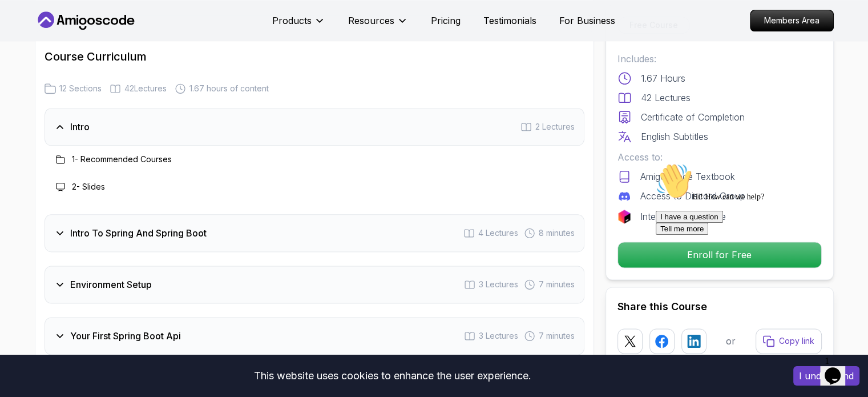  Describe the element at coordinates (392, 375) in the screenshot. I see `div: This website uses cookies to enhance the user experience.` at that location.